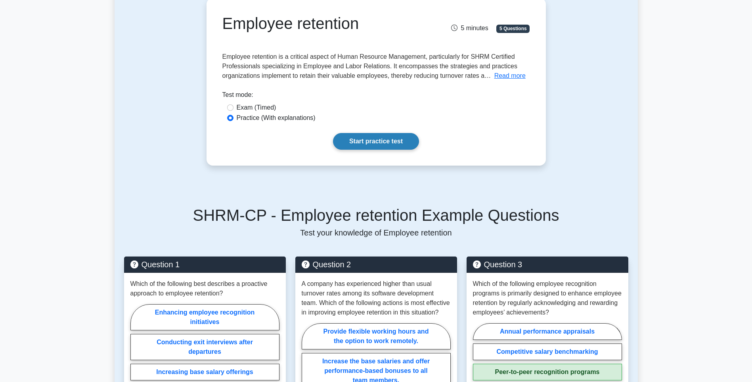 The image size is (752, 382). I want to click on label: Peer-to-peer recognition programs, so click(548, 372).